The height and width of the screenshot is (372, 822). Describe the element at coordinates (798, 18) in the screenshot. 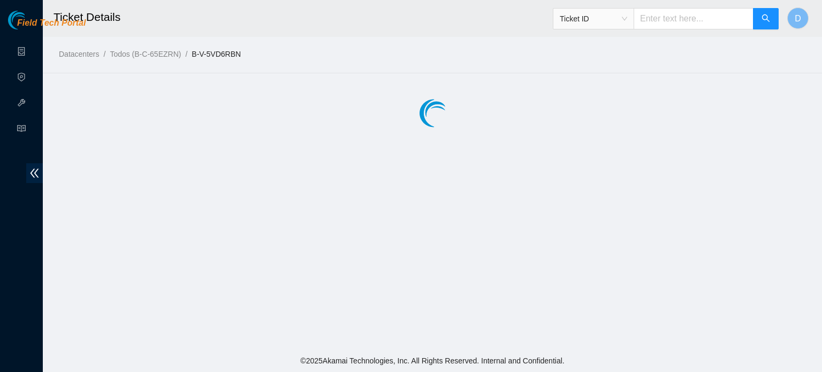

I see `span: D` at that location.